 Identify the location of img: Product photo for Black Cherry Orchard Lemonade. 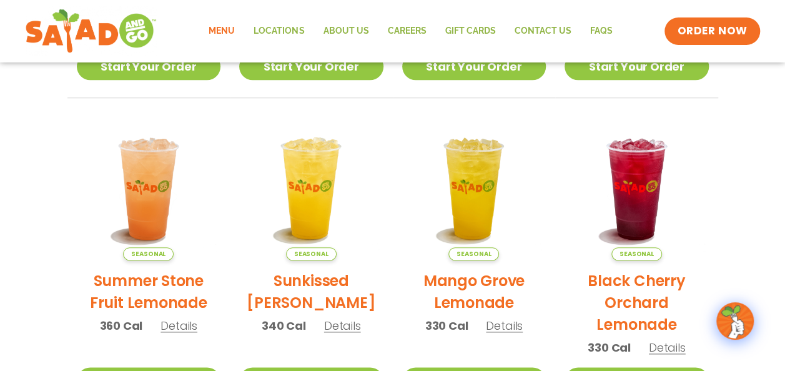
(637, 189).